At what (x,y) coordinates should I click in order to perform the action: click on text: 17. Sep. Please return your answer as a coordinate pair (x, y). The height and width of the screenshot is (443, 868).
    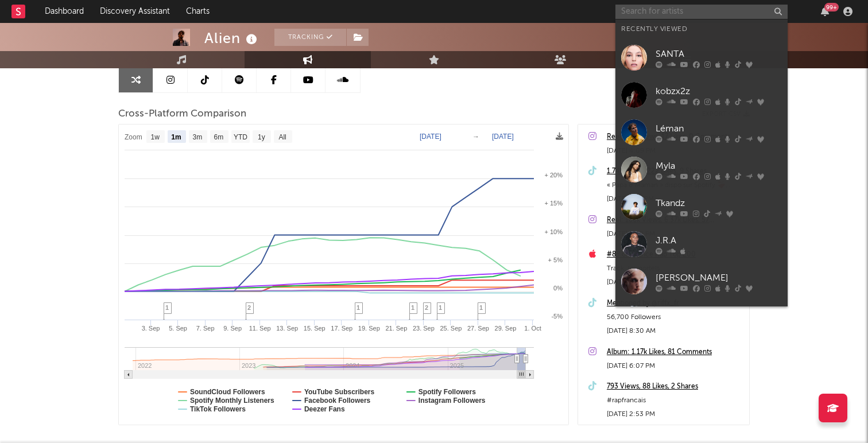
    Looking at the image, I should click on (342, 328).